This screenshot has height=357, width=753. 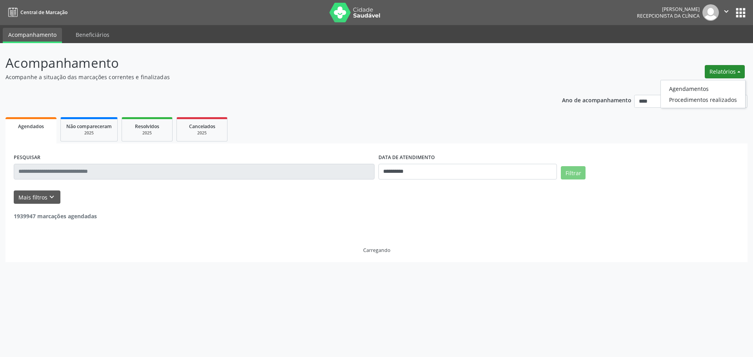 What do you see at coordinates (573, 173) in the screenshot?
I see `button: Filtrar` at bounding box center [573, 173].